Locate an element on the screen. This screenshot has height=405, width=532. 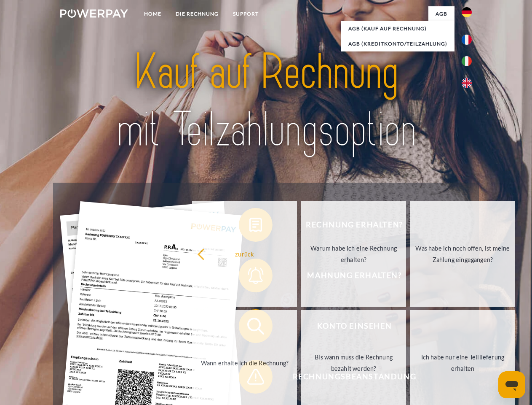
div: Bis wann muss die Rechnung bezahlt werden? is located at coordinates (354, 363).